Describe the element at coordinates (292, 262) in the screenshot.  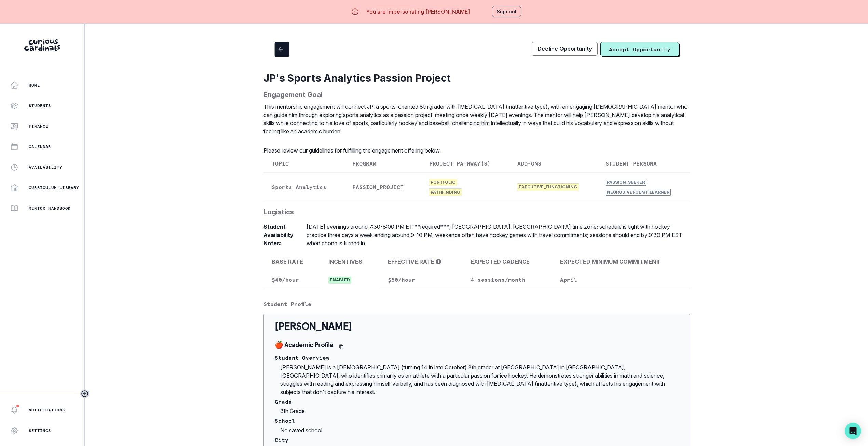
I see `td: BASE RATE` at that location.